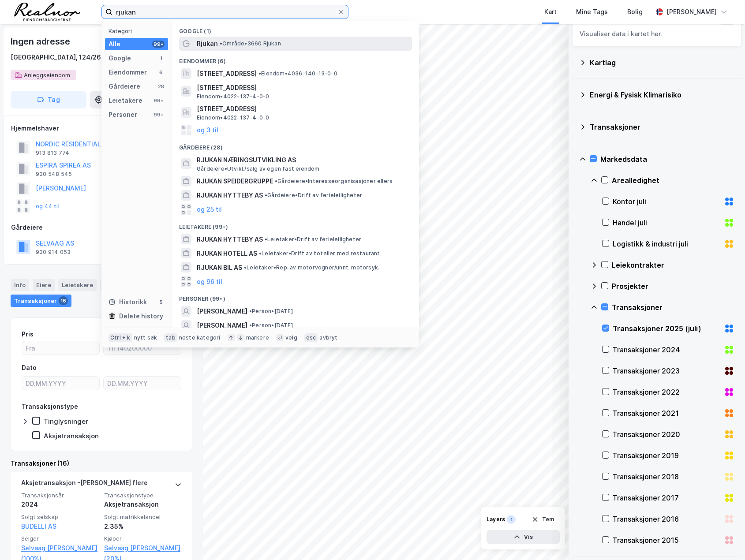  What do you see at coordinates (551, 12) in the screenshot?
I see `div: Kart` at bounding box center [551, 12].